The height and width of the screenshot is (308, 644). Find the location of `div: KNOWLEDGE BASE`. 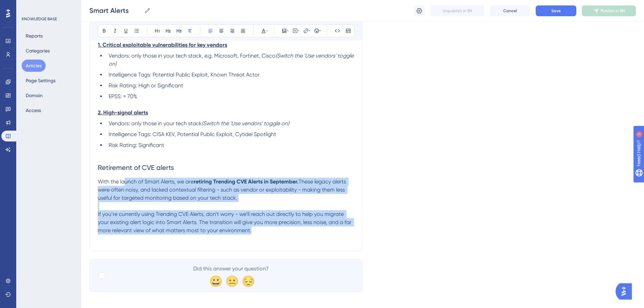

div: KNOWLEDGE BASE is located at coordinates (39, 19).